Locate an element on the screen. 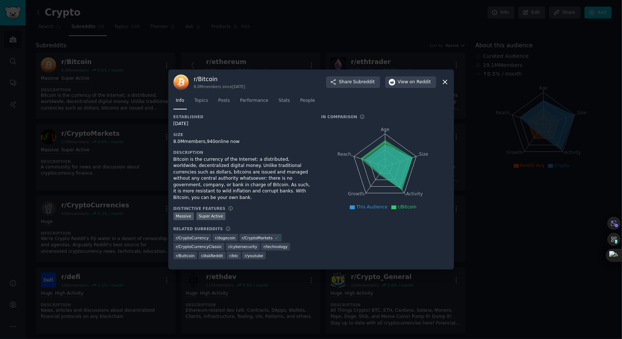  span: Posts is located at coordinates (224, 101).